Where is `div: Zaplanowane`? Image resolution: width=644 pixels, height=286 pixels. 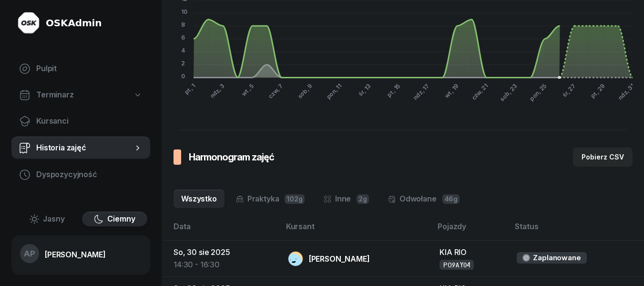 div: Zaplanowane is located at coordinates (556, 258).